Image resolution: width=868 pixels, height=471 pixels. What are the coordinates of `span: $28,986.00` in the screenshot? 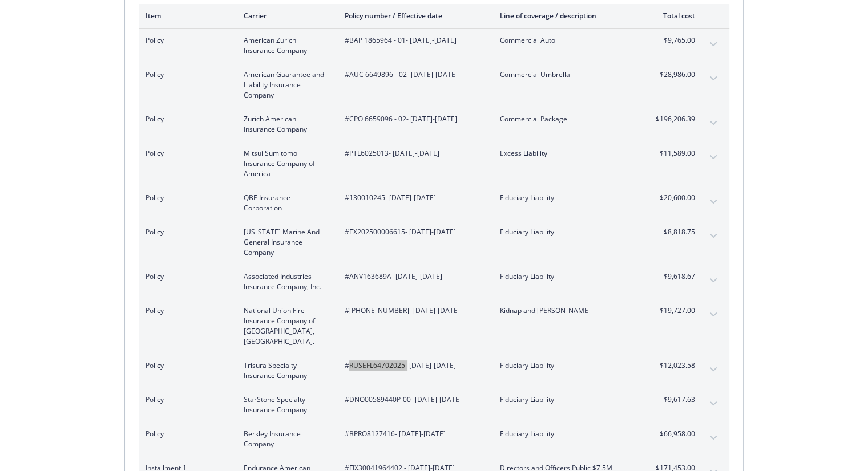 It's located at (674, 74).